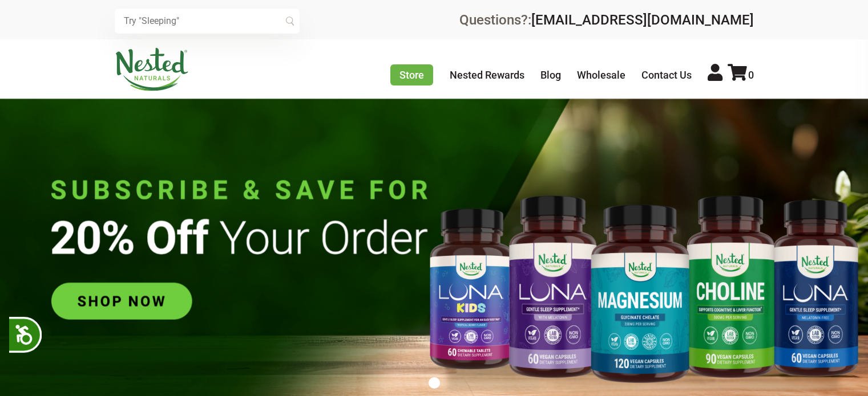  What do you see at coordinates (606, 20) in the screenshot?
I see `div: Questions?:` at bounding box center [606, 20].